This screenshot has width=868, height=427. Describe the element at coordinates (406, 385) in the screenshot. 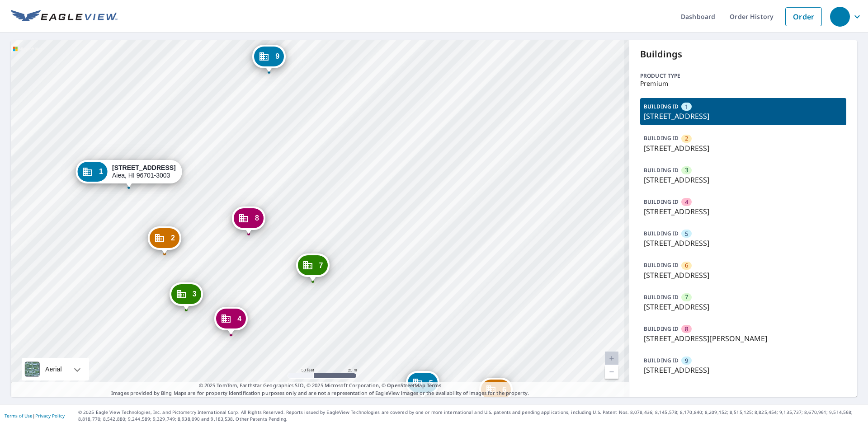

I see `a: OpenStreetMap` at that location.